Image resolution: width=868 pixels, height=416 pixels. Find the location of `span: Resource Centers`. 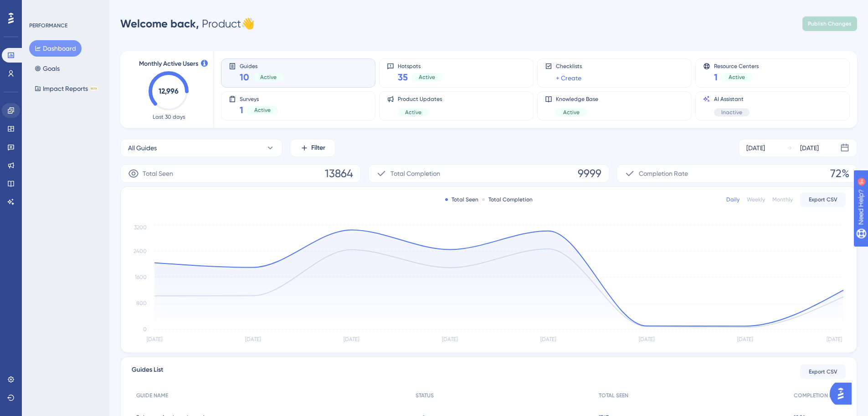

span: Resource Centers is located at coordinates (736, 65).